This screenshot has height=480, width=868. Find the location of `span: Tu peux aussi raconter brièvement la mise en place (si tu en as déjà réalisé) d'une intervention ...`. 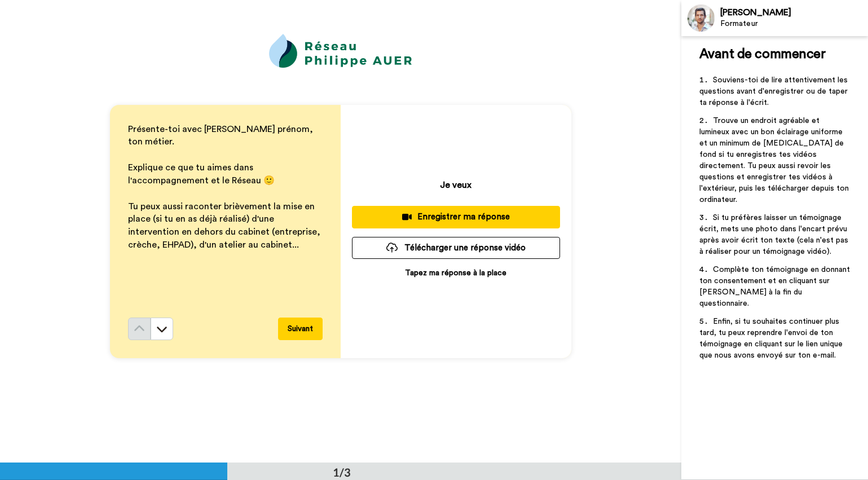

span: Tu peux aussi raconter brièvement la mise en place (si tu en as déjà réalisé) d'une intervention ... is located at coordinates (225, 226).